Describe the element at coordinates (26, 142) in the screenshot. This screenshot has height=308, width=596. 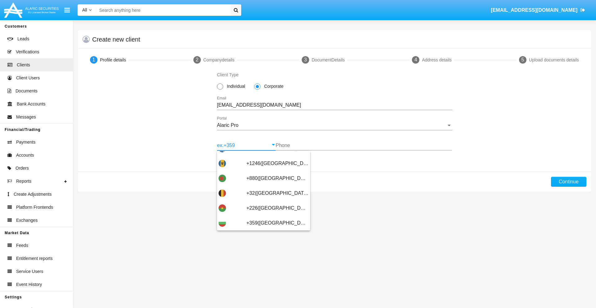
I see `span: Payments` at that location.